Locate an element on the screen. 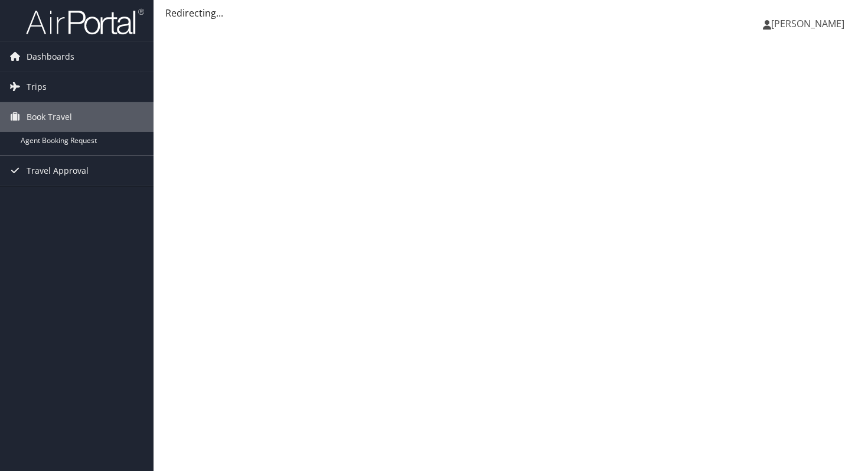 This screenshot has height=471, width=868. img: airportal-logo.png is located at coordinates (85, 21).